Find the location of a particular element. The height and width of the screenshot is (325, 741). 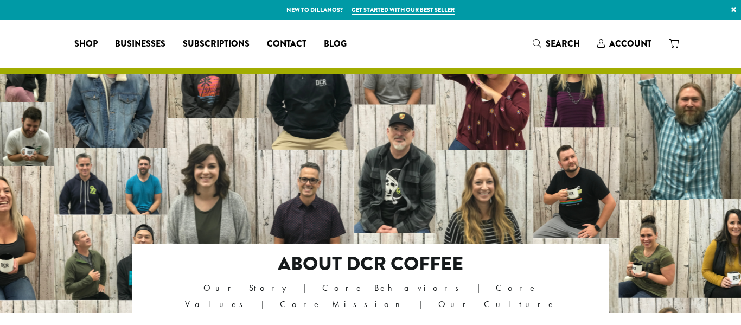

span: Subscriptions is located at coordinates (216, 44).